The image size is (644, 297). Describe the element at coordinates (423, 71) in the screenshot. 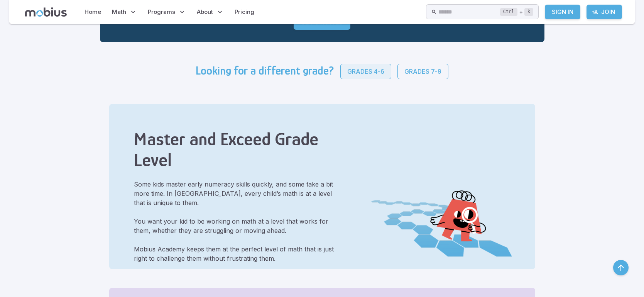

I see `p: Grades 7-9` at that location.